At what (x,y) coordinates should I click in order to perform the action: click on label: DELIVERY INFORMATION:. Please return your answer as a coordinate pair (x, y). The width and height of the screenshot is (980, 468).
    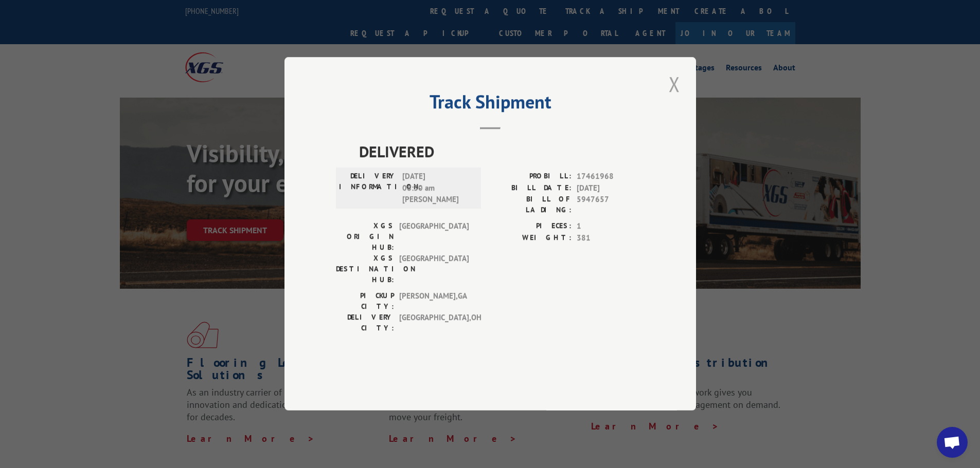
    Looking at the image, I should click on (368, 189).